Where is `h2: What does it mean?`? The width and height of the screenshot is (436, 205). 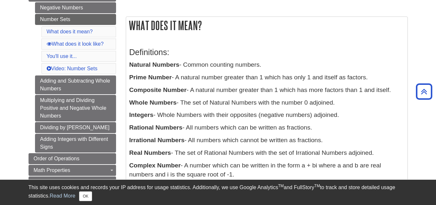 h2: What does it mean? is located at coordinates (267, 25).